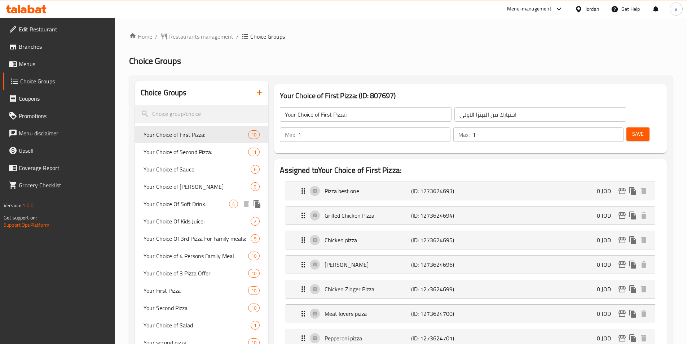  I want to click on span: 1.0.0, so click(28, 205).